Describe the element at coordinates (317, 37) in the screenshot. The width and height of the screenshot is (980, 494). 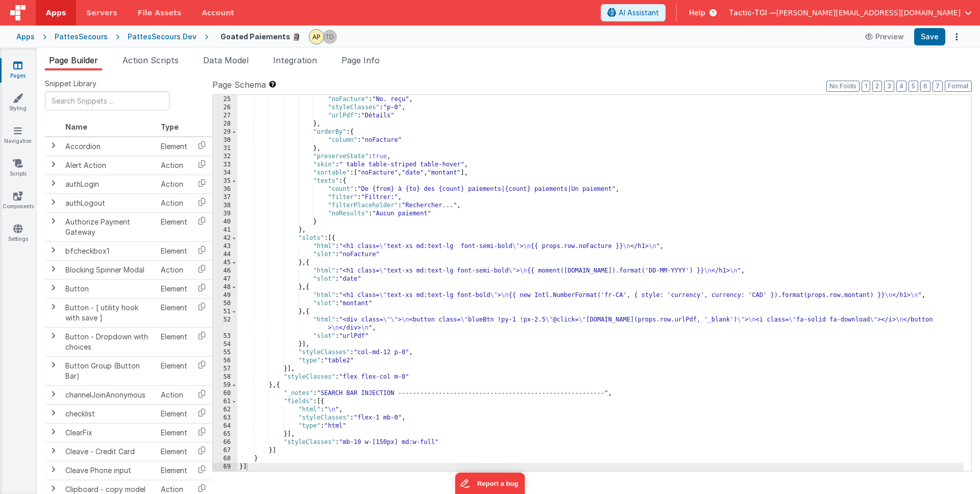
I see `img: c78abd8586fb0502950fd3f28e86ae42` at that location.